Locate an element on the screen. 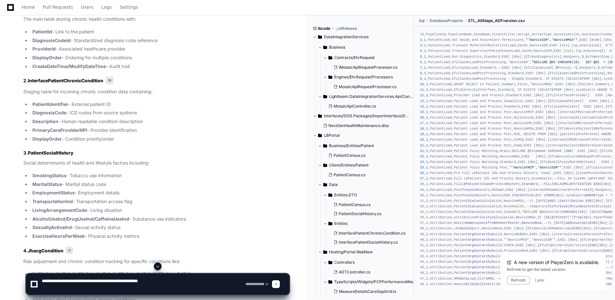 This screenshot has width=615, height=300. li: - Transportation access flag is located at coordinates (160, 201).